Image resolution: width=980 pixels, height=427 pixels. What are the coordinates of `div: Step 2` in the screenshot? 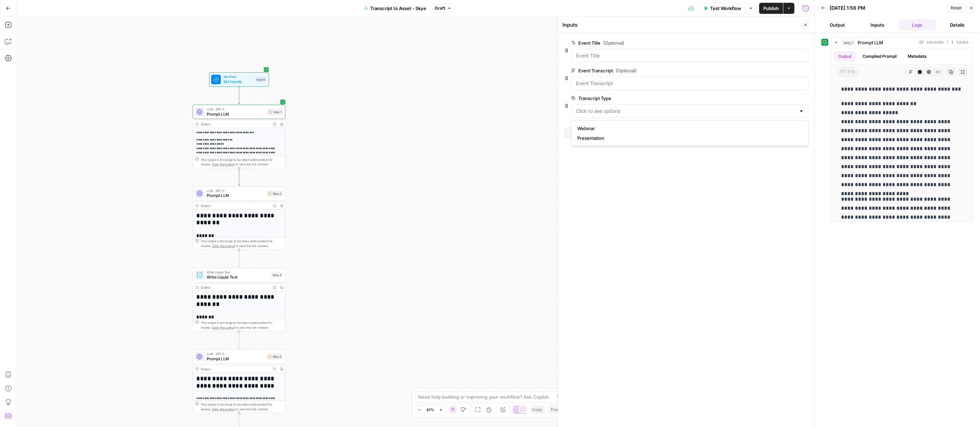 It's located at (275, 193).